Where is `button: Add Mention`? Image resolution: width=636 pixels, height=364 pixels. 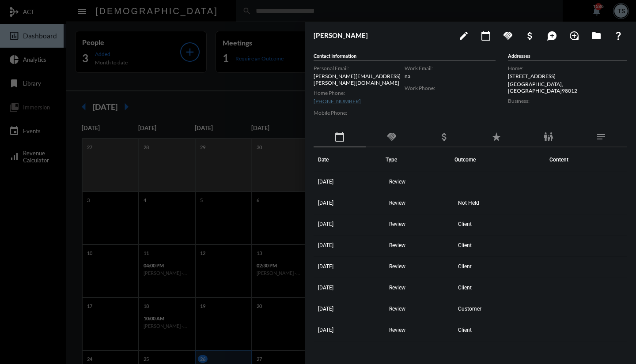
button: Add Mention is located at coordinates (552, 35).